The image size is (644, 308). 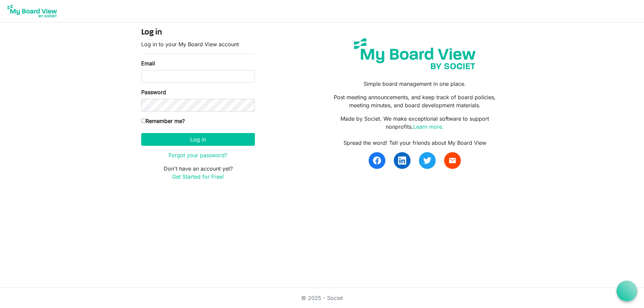 I want to click on img: My Board View Logo, so click(x=32, y=11).